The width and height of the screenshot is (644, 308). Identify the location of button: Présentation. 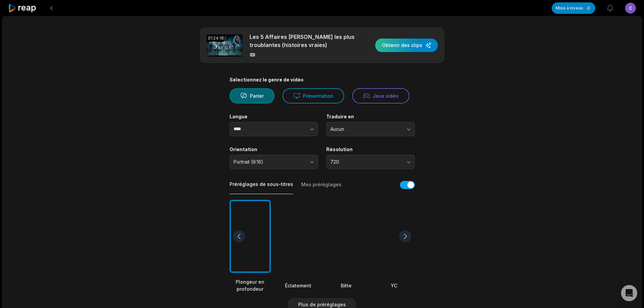
(314, 95).